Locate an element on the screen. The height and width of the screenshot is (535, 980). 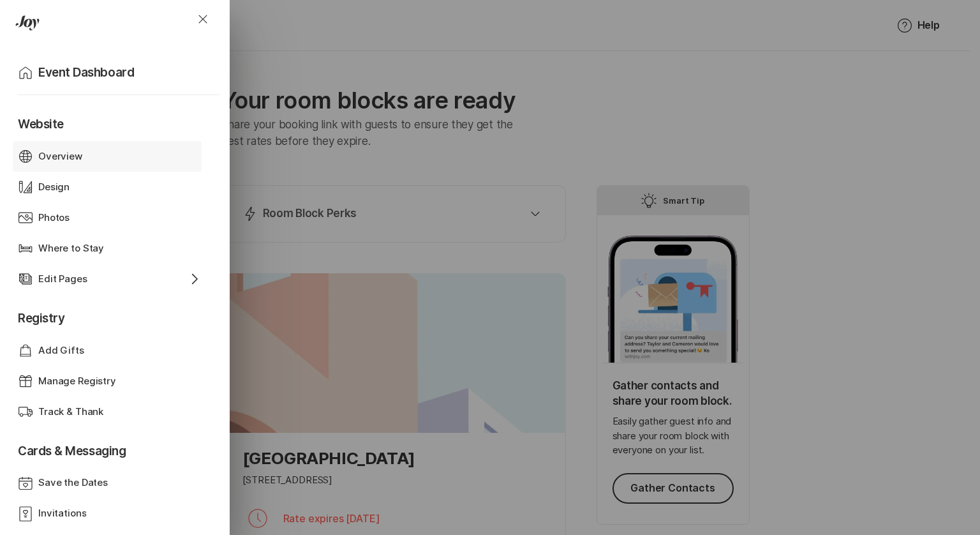
a: Overview is located at coordinates (112, 156).